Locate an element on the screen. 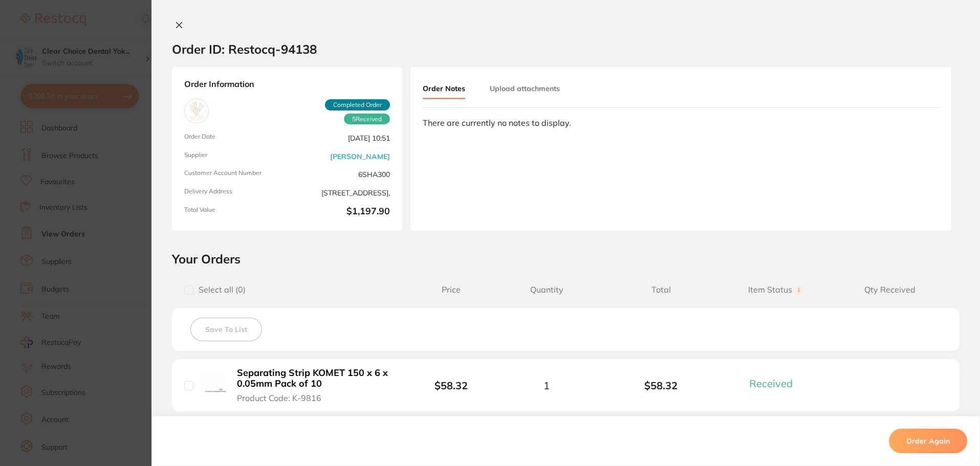 The height and width of the screenshot is (466, 980). button: Save To List is located at coordinates (226, 329).